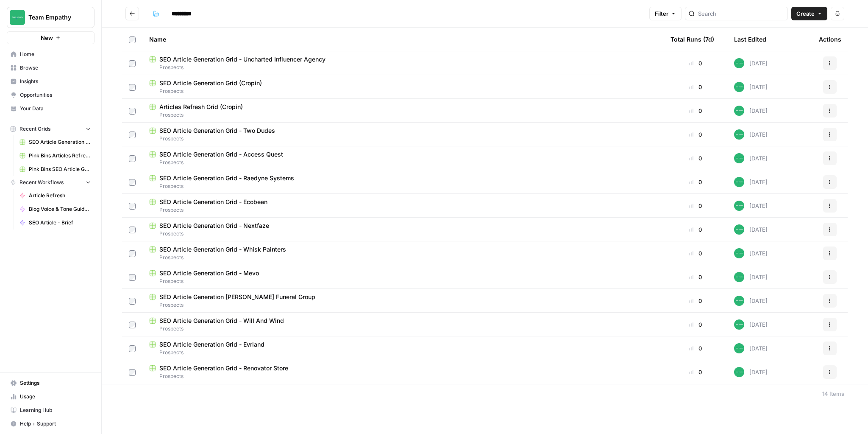  I want to click on a: Browse, so click(51, 68).